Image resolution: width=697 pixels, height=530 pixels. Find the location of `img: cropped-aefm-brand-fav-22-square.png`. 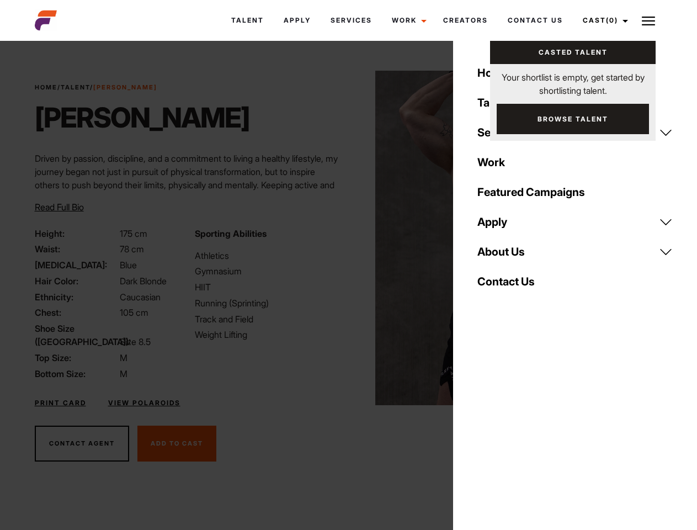

img: cropped-aefm-brand-fav-22-square.png is located at coordinates (46, 20).